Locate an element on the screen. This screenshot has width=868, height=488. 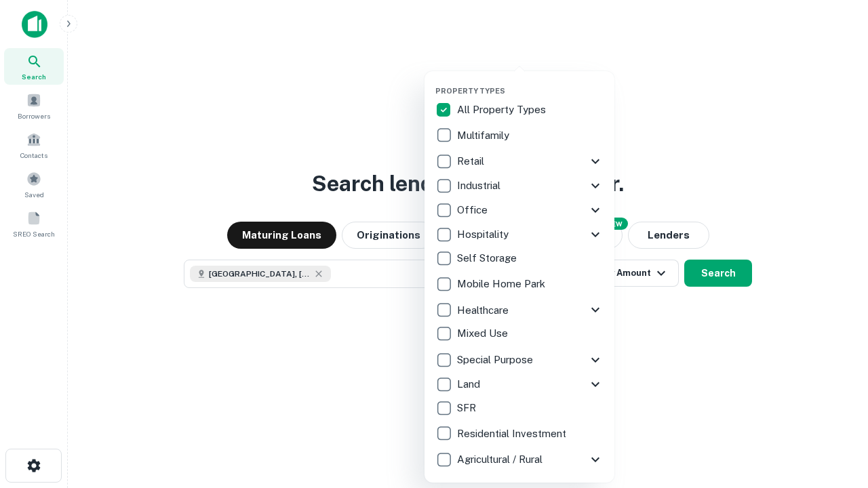
p: Mixed Use is located at coordinates (483, 333).